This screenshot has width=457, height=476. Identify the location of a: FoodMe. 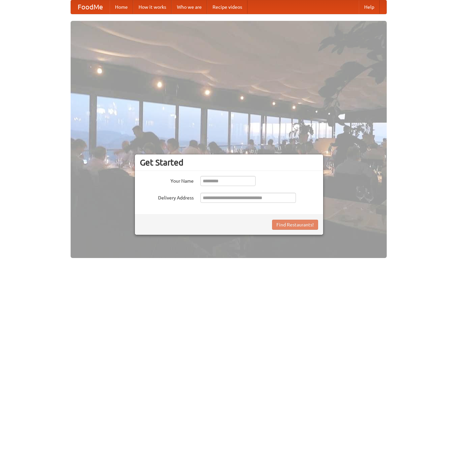
(90, 7).